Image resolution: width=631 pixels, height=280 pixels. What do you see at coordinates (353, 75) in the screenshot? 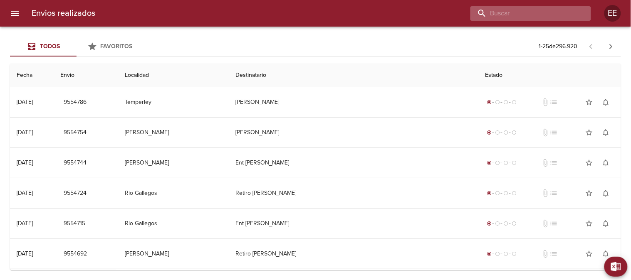
I see `th: Destinatario` at bounding box center [353, 75].